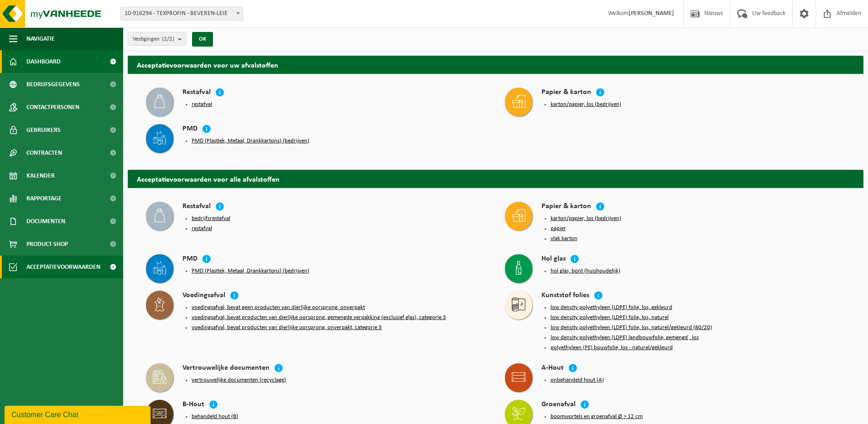 The height and width of the screenshot is (424, 868). What do you see at coordinates (153, 39) in the screenshot?
I see `span: Vestigingen` at bounding box center [153, 39].